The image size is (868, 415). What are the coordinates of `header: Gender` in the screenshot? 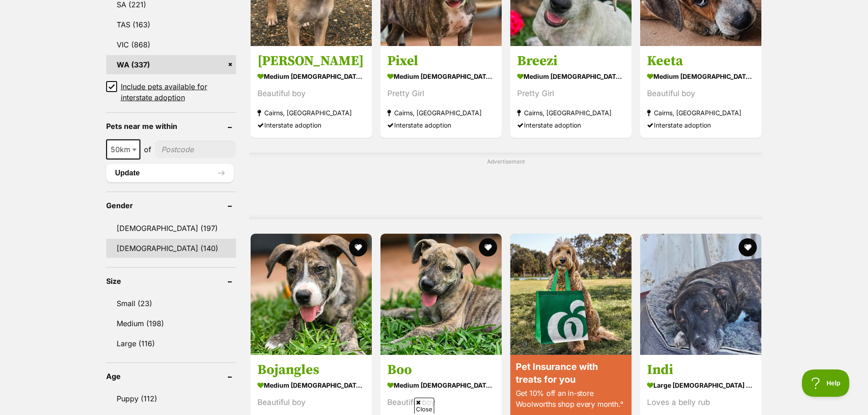 It's located at (171, 205).